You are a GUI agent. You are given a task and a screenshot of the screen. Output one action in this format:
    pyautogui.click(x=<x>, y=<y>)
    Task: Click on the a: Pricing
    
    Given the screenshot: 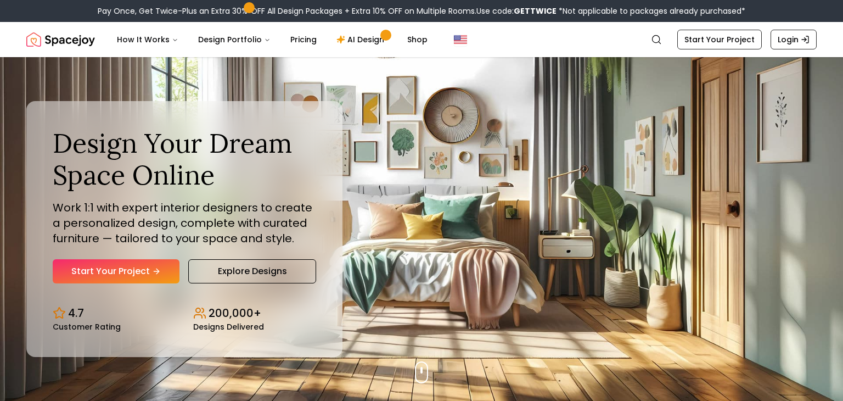 What is the action you would take?
    pyautogui.click(x=304, y=40)
    